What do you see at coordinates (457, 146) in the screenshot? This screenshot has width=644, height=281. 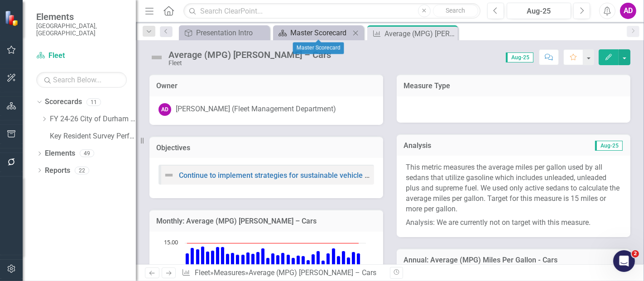 I see `h3: Analysis` at bounding box center [457, 146].